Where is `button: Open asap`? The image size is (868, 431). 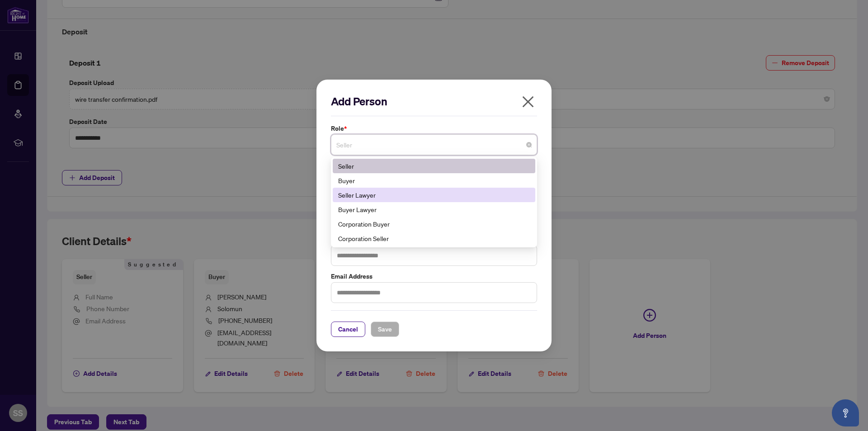
button: Open asap is located at coordinates (845, 413).